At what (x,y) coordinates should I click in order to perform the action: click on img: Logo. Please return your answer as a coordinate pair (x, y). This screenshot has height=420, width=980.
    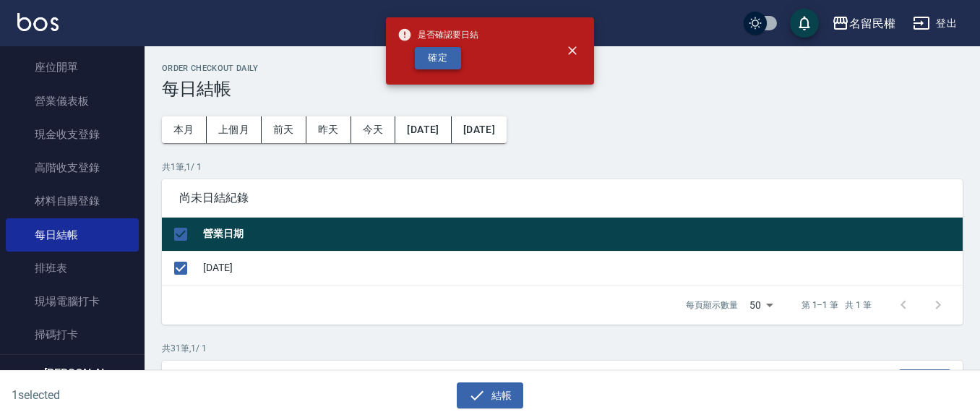
    Looking at the image, I should click on (37, 21).